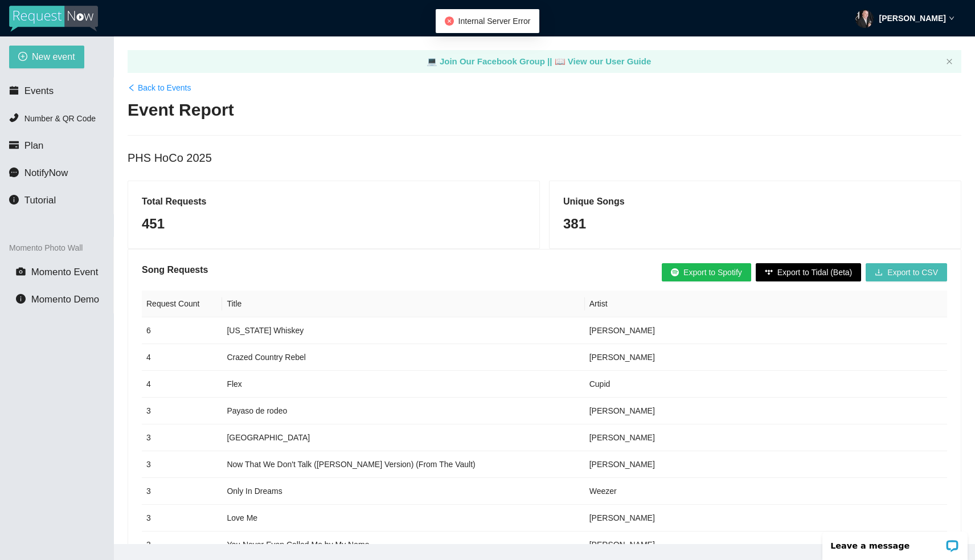  Describe the element at coordinates (132, 88) in the screenshot. I see `span: left` at that location.